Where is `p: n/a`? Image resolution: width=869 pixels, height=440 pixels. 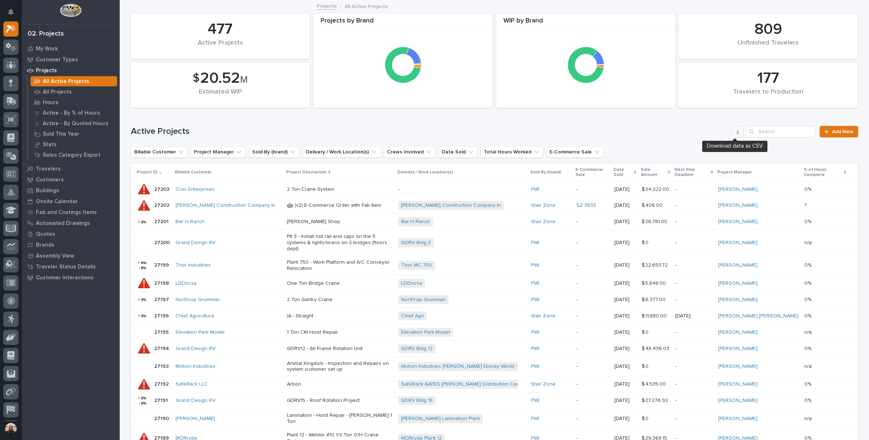 p: n/a is located at coordinates (809, 366).